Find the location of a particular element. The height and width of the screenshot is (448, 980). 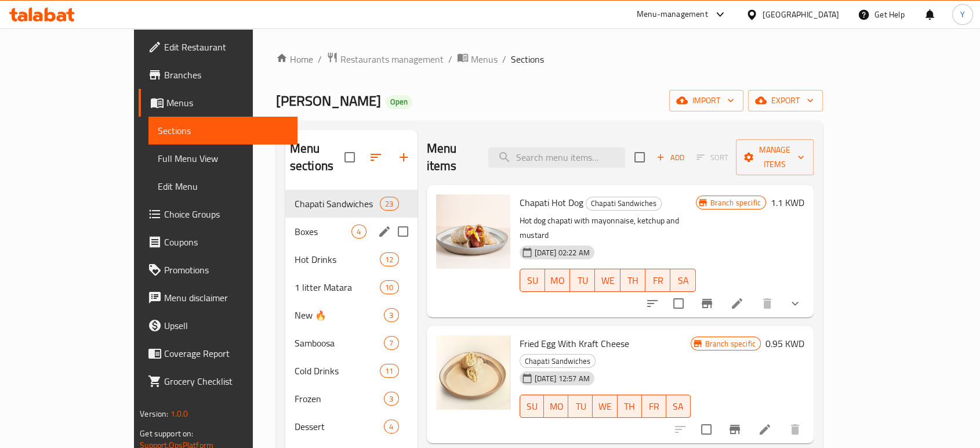

div: Dessert4 is located at coordinates (351, 427).